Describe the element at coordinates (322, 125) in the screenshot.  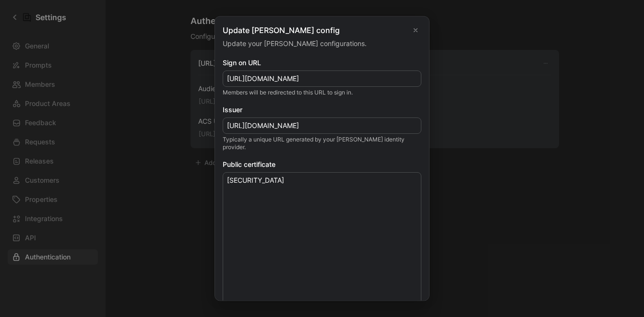
I see `input: Enter your issuer` at that location.